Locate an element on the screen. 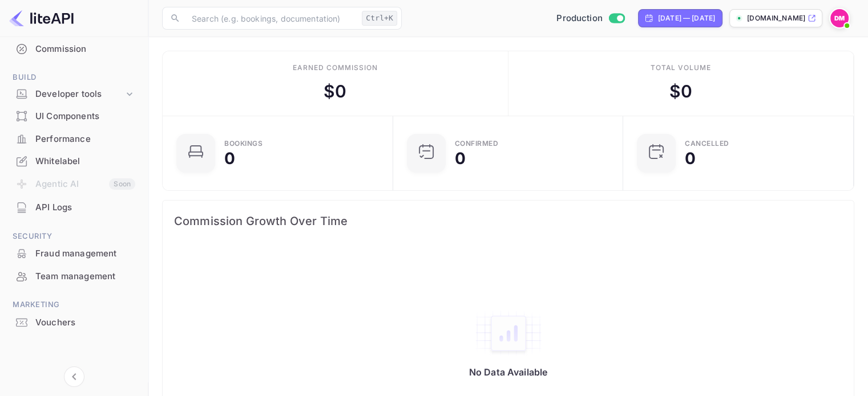 This screenshot has width=868, height=396. span: Production is located at coordinates (579, 18).